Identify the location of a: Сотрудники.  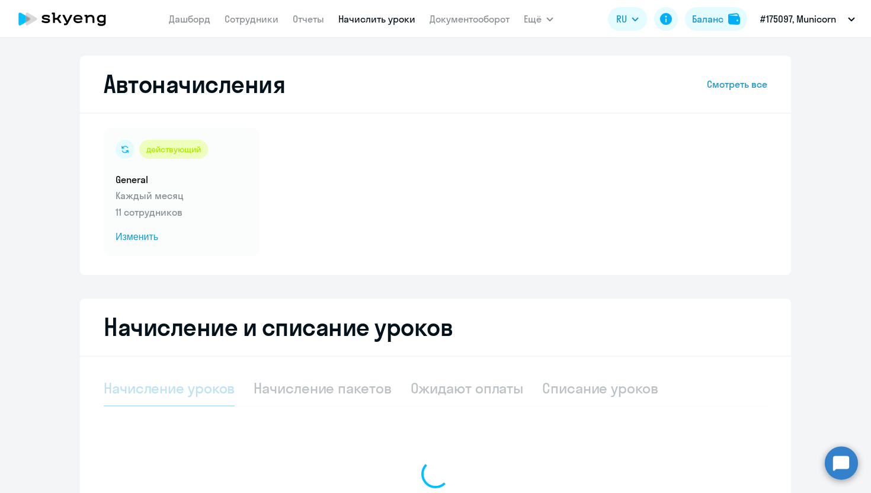
(251, 19).